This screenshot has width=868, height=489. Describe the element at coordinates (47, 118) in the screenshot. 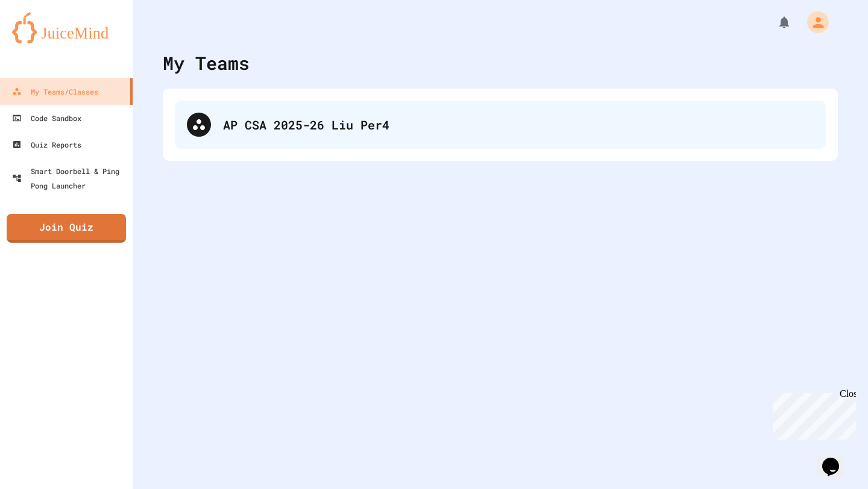

I see `div: Code Sandbox` at that location.